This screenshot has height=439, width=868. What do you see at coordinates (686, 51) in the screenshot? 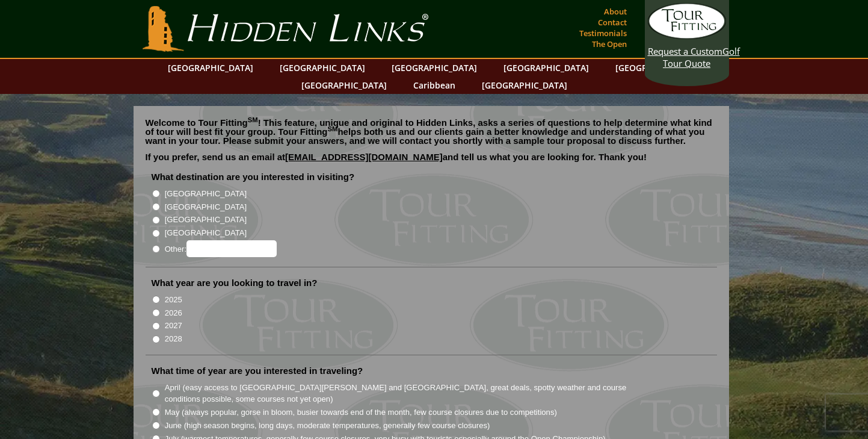
I see `span: Request a Custom` at bounding box center [686, 51].